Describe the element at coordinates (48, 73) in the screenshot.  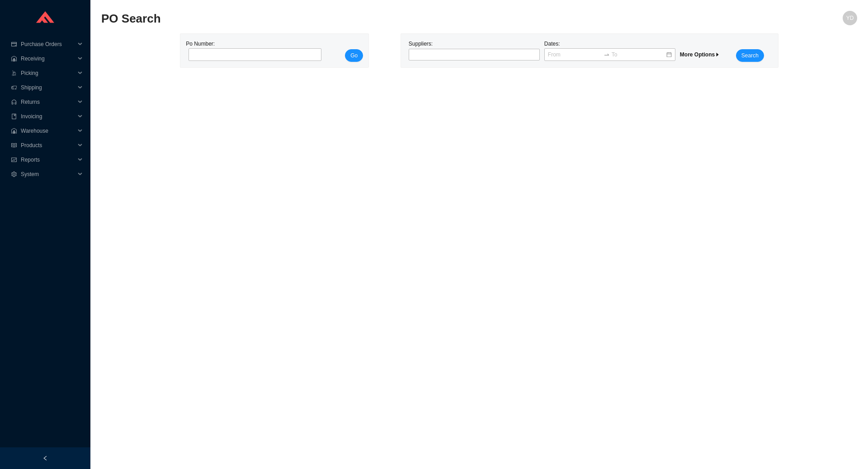
I see `span: Picking` at that location.